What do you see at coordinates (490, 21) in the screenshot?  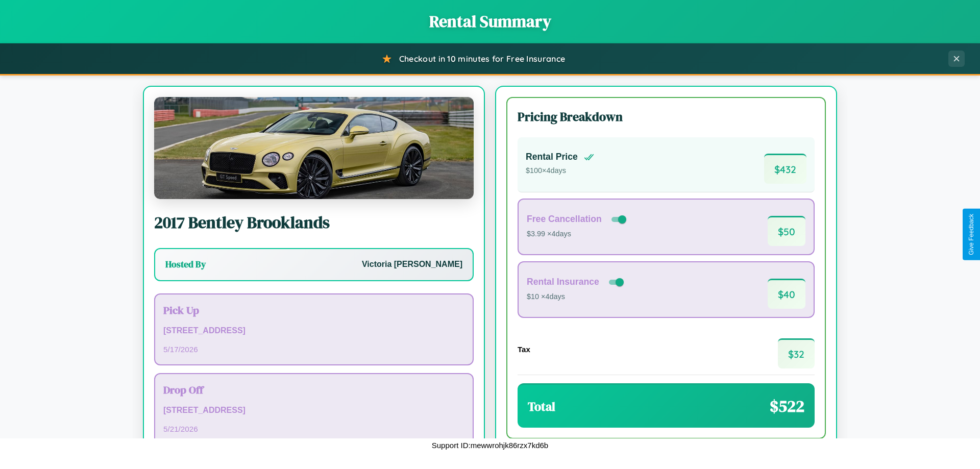 I see `h1: Rental Summary` at bounding box center [490, 21].